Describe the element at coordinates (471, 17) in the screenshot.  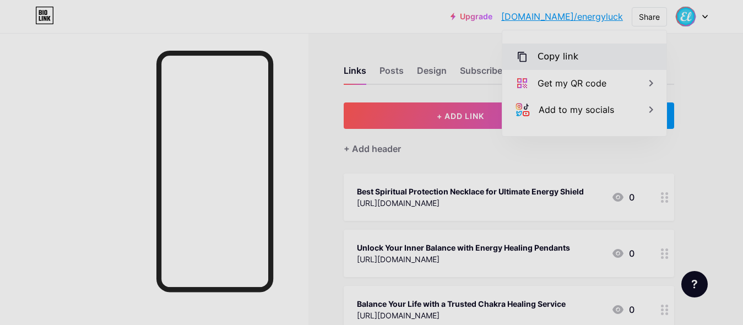
I see `a: Upgrade` at that location.